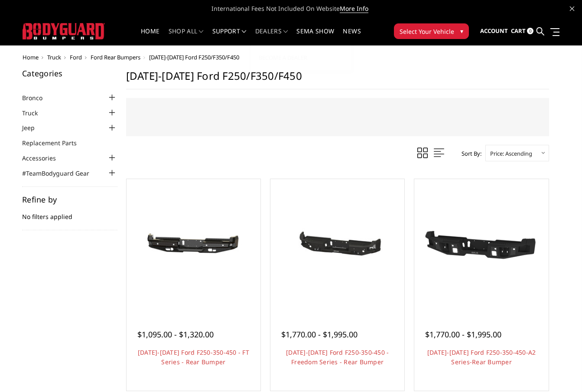 Image resolution: width=582 pixels, height=392 pixels. What do you see at coordinates (64, 30) in the screenshot?
I see `img: BODYGUARD BUMPERS` at bounding box center [64, 30].